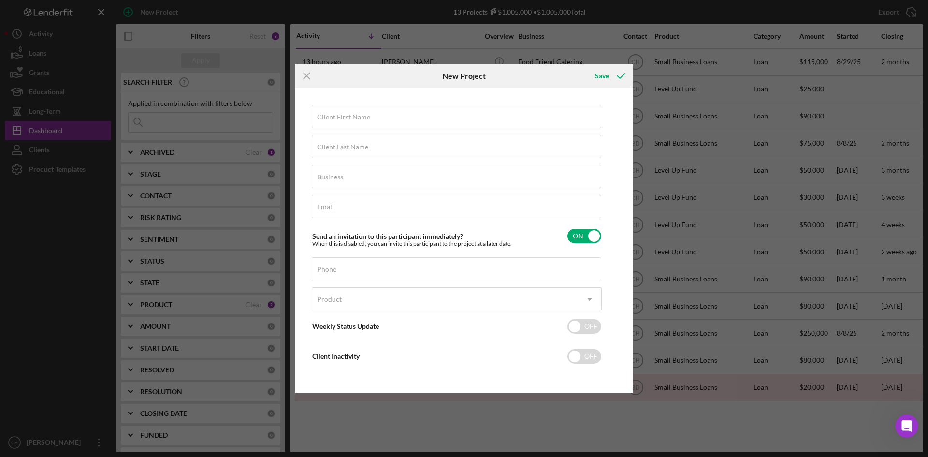 The width and height of the screenshot is (928, 457). Describe the element at coordinates (330, 177) in the screenshot. I see `label: Business` at that location.